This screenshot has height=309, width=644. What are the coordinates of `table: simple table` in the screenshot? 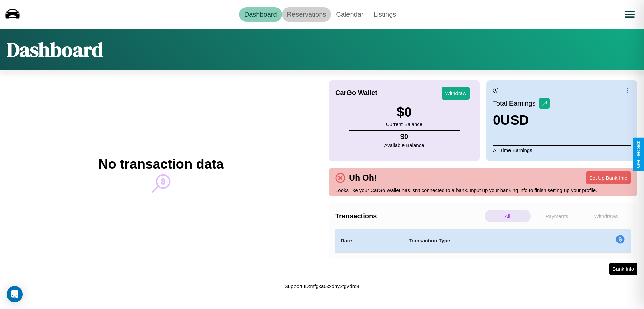 It's located at (483, 241).